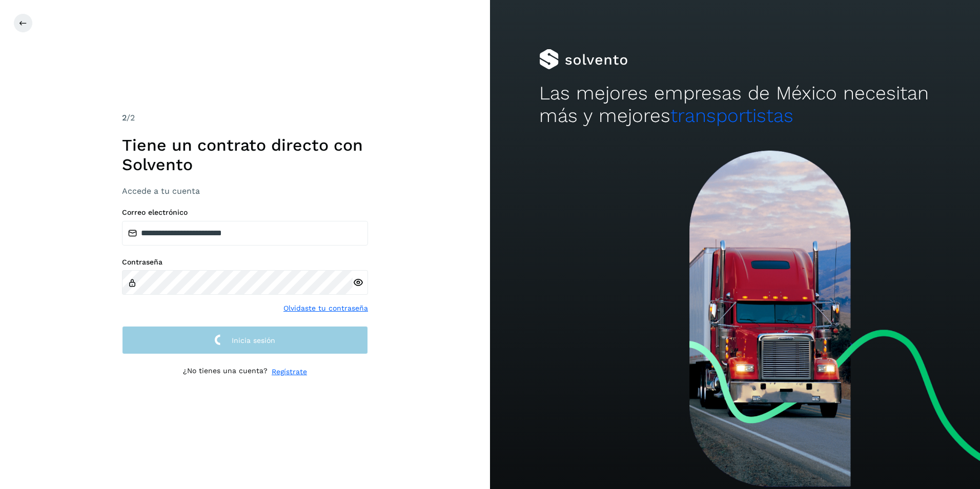  What do you see at coordinates (225, 372) in the screenshot?
I see `p: ¿No tienes una cuenta?` at bounding box center [225, 372].